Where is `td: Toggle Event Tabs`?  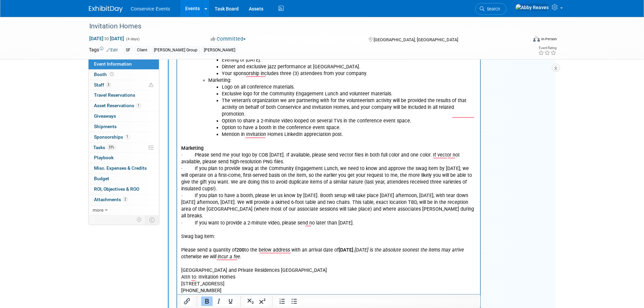
td: Toggle Event Tabs is located at coordinates (152, 220).